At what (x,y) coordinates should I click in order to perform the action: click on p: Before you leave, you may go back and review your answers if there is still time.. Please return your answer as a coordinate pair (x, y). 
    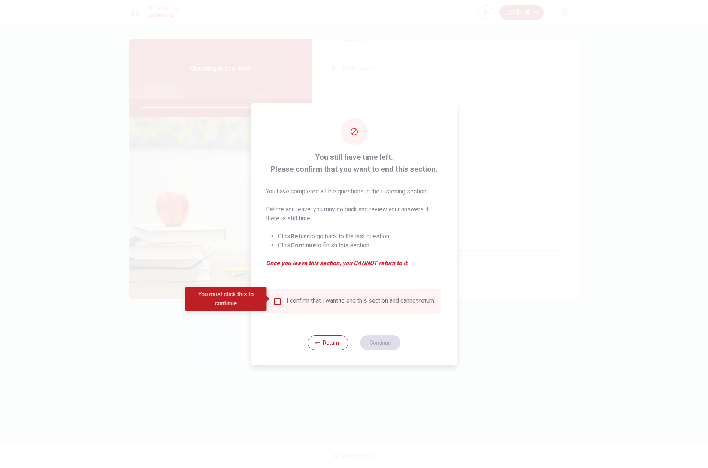
    Looking at the image, I should click on (354, 214).